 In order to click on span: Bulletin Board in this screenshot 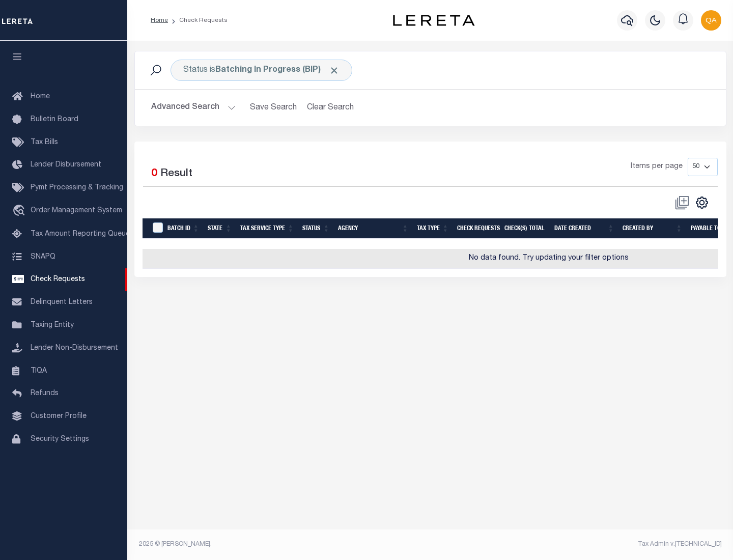, I will do `click(54, 119)`.